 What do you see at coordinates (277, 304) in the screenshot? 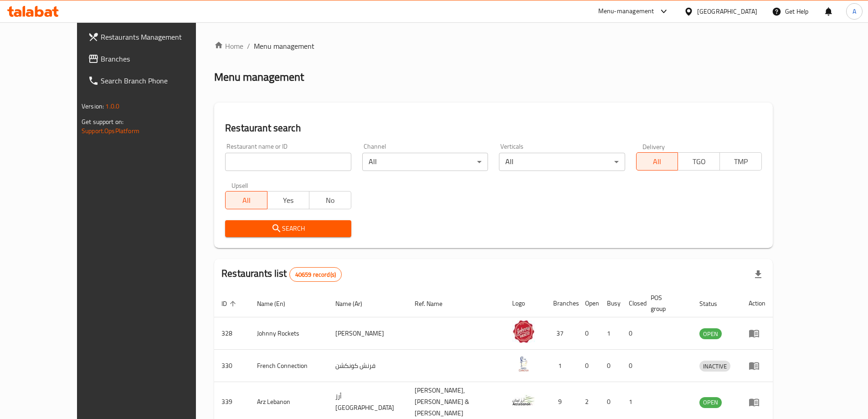
I see `span: Name (En)` at bounding box center [277, 304].